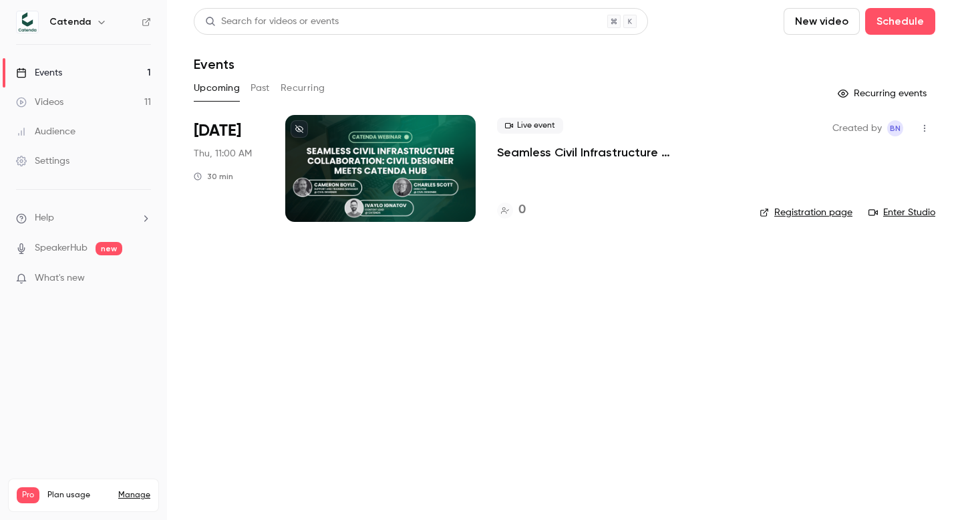  Describe the element at coordinates (39, 102) in the screenshot. I see `div: Videos` at that location.